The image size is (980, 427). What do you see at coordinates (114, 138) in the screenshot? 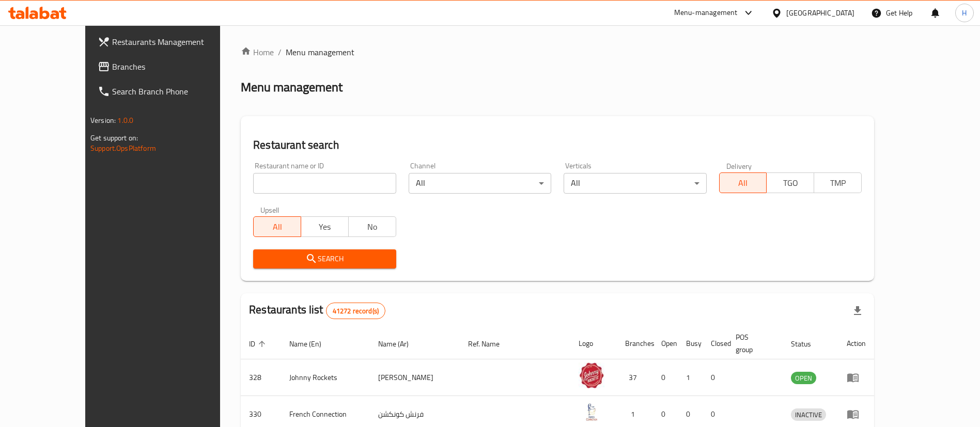
I see `span: Get support on:` at bounding box center [114, 138].